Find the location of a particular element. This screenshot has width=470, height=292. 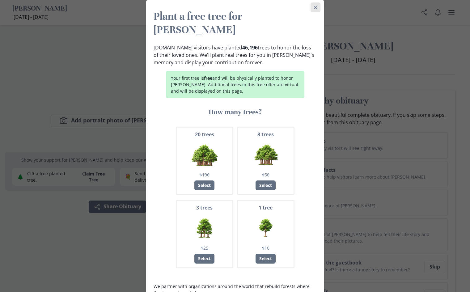

img: 1 trees is located at coordinates (266, 228).